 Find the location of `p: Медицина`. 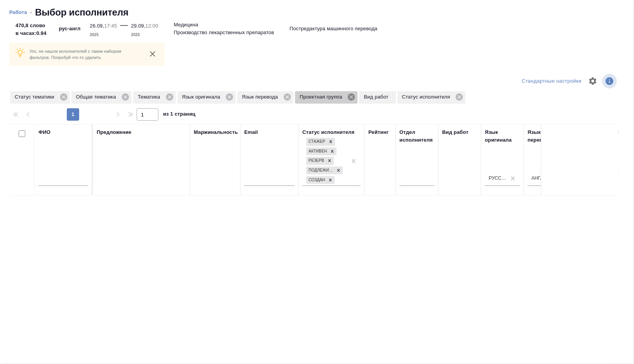

p: Медицина is located at coordinates (186, 25).